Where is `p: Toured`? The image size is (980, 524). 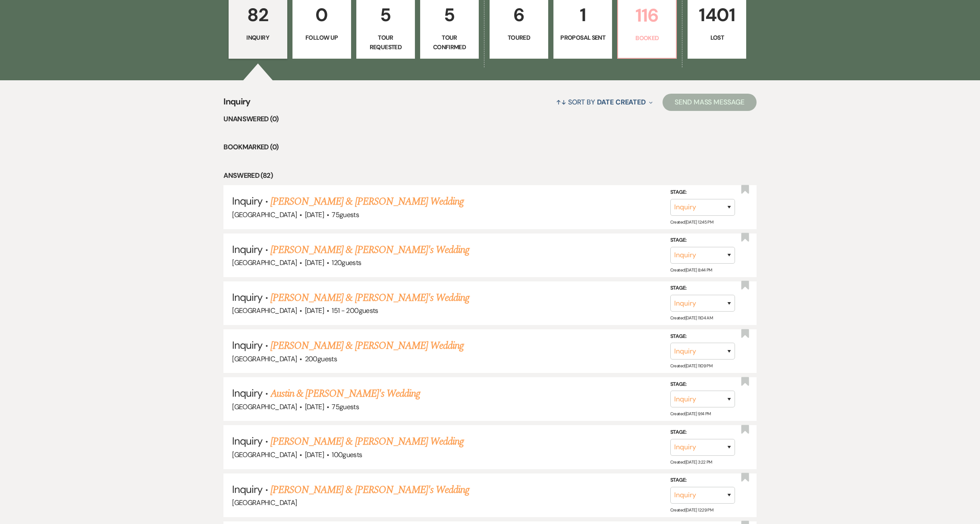
p: Toured is located at coordinates (519, 38).